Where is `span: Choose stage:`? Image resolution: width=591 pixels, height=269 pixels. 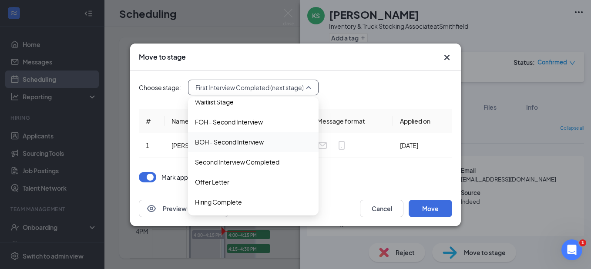
span: Choose stage: is located at coordinates (160, 87).